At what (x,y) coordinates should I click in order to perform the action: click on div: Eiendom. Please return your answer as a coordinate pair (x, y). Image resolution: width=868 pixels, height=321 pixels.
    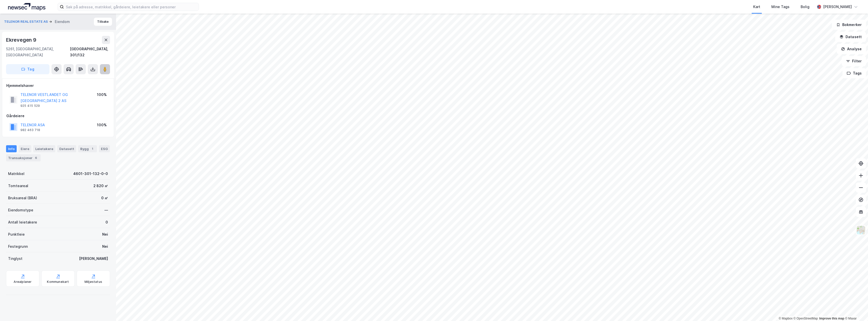
    Looking at the image, I should click on (62, 22).